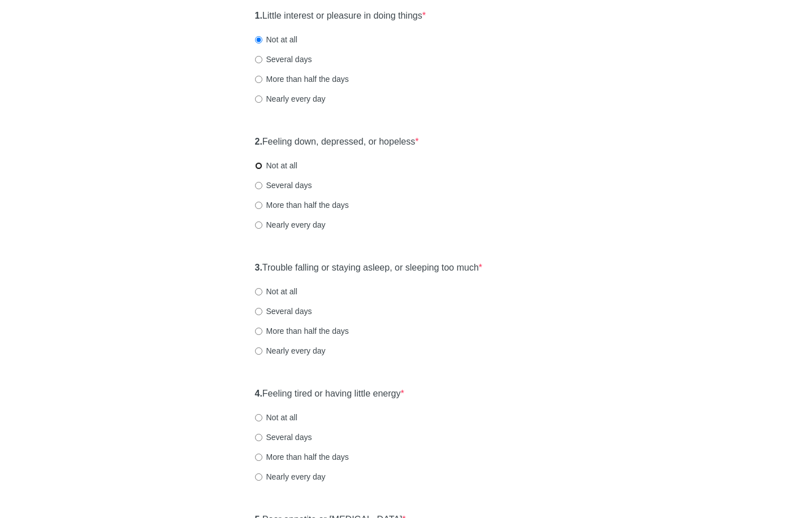  What do you see at coordinates (259, 141) in the screenshot?
I see `strong: 2.` at bounding box center [259, 141].